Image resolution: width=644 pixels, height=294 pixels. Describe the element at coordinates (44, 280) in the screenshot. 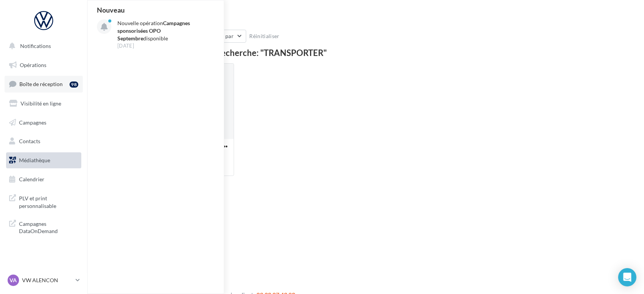

I see `a: VA VW ALENCON` at that location.